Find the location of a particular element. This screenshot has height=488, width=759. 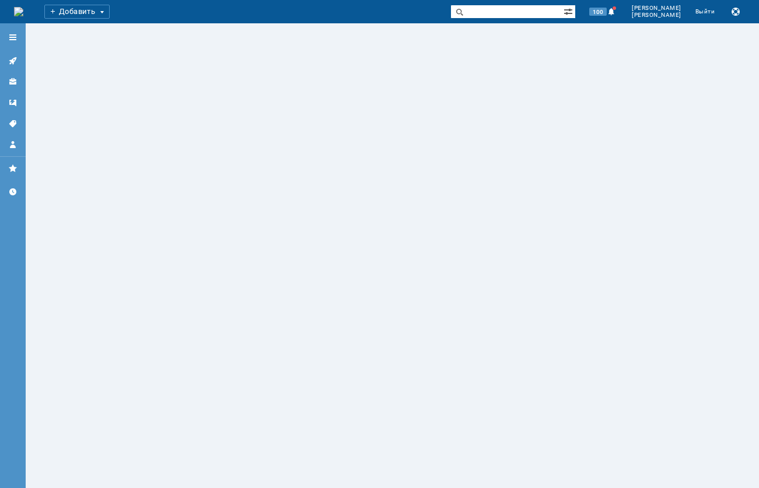

button: Сохранить лог is located at coordinates (736, 12).